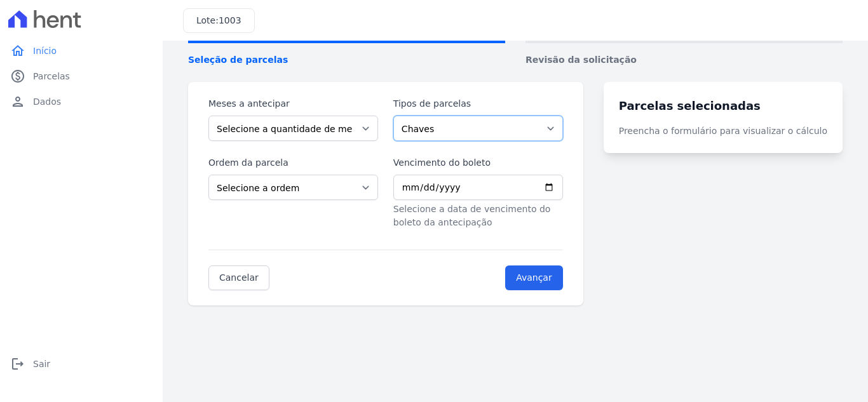  Describe the element at coordinates (81, 51) in the screenshot. I see `a: homeInício` at that location.